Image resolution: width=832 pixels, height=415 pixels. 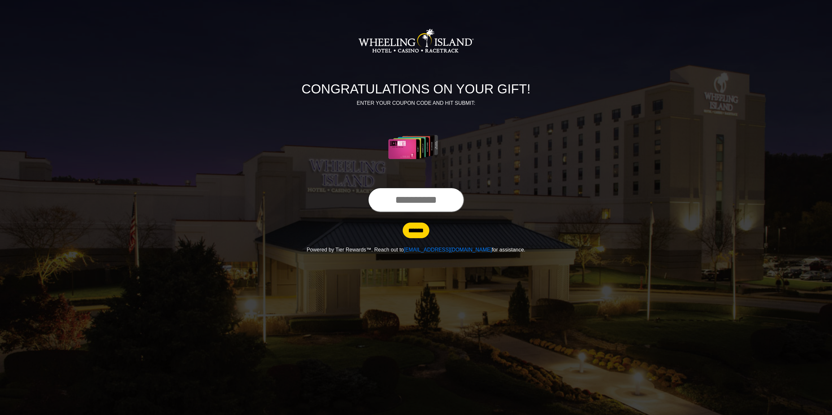 What do you see at coordinates (415, 250) in the screenshot?
I see `span: Powered by Tier Rewards™. Reach out to for assistance.` at bounding box center [415, 250].